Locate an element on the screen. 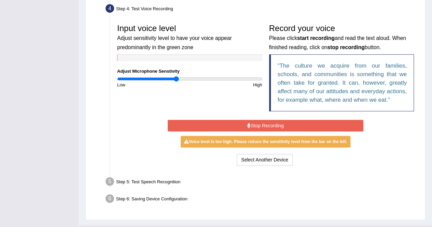 Image resolution: width=432 pixels, height=227 pixels. div: High is located at coordinates (228, 85).